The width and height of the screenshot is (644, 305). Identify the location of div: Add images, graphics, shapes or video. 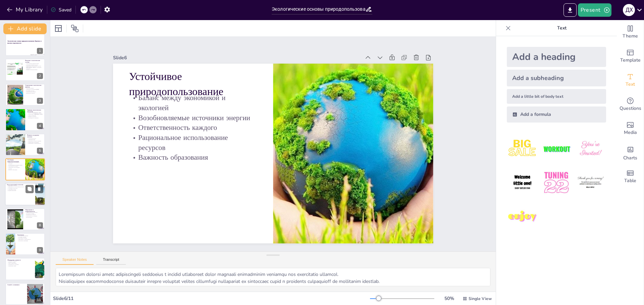
(630, 129).